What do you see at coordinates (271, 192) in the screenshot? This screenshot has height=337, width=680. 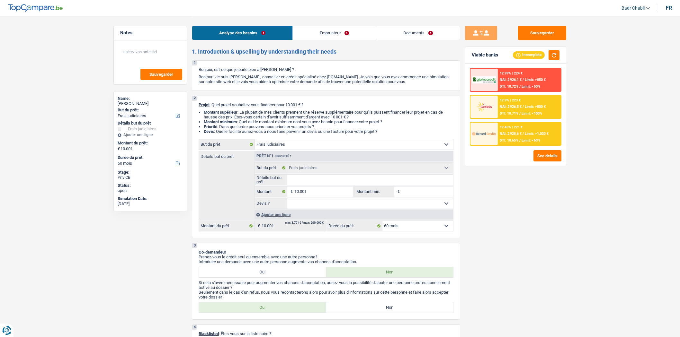 I see `label: Montant` at bounding box center [271, 192].